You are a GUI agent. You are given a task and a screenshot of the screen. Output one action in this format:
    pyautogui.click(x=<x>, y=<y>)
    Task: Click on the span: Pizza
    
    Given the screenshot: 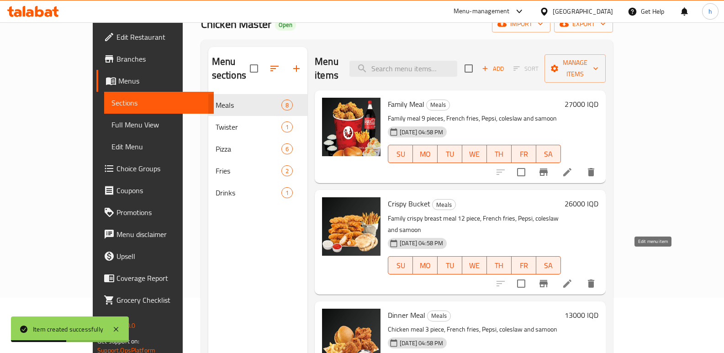 What is the action you would take?
    pyautogui.click(x=248, y=149)
    